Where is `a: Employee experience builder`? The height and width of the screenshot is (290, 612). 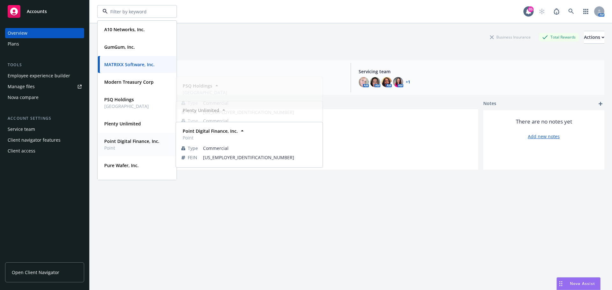 a: Employee experience builder is located at coordinates (45, 76).